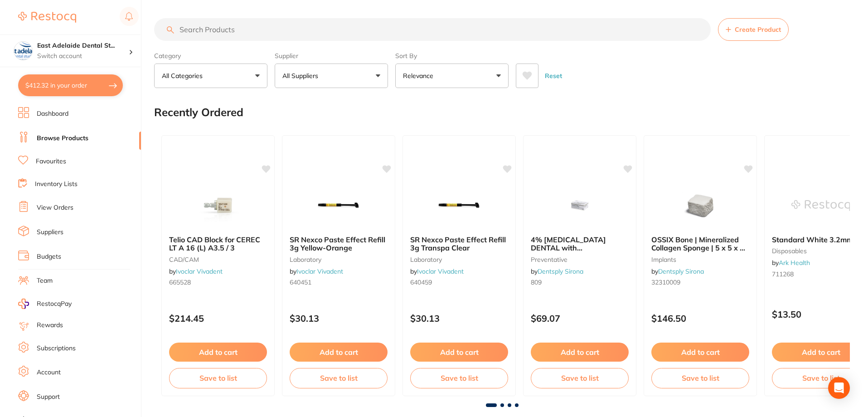 This screenshot has width=868, height=417. I want to click on img: SR Nexco Paste Effect Refill 3g Transpa Clear, so click(459, 206).